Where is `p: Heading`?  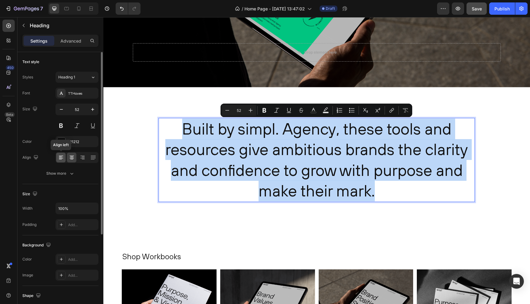 p: Heading is located at coordinates (63, 25).